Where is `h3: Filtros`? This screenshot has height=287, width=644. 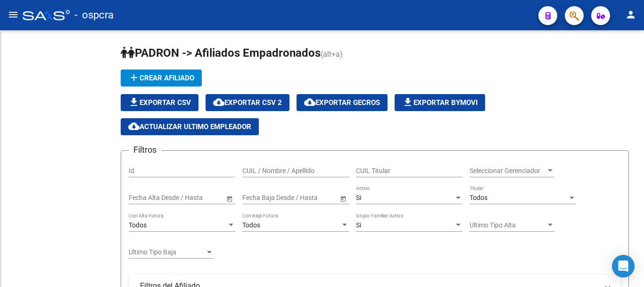
h3: Filtros is located at coordinates (145, 150).